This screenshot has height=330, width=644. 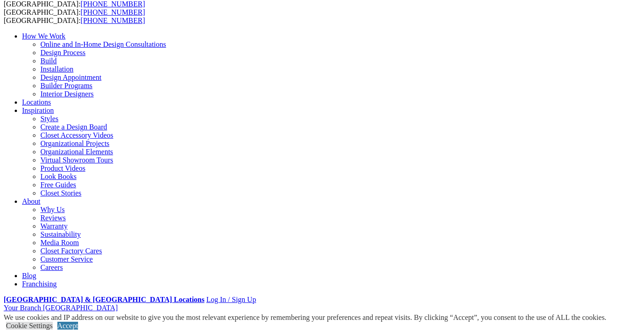 What do you see at coordinates (77, 151) in the screenshot?
I see `a: Organizational Elements` at bounding box center [77, 151].